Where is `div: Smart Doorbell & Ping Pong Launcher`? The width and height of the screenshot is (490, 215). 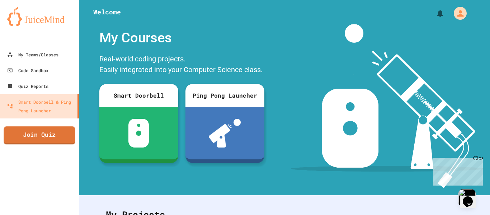 div: Smart Doorbell & Ping Pong Launcher is located at coordinates (41, 106).